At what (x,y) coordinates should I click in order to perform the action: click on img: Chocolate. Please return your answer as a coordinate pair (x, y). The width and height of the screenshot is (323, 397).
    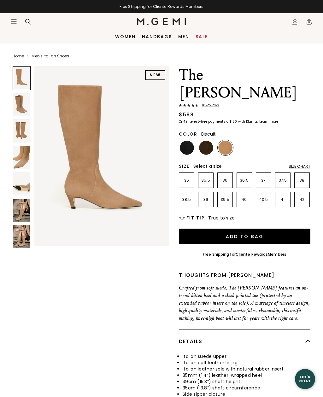
    Looking at the image, I should click on (206, 148).